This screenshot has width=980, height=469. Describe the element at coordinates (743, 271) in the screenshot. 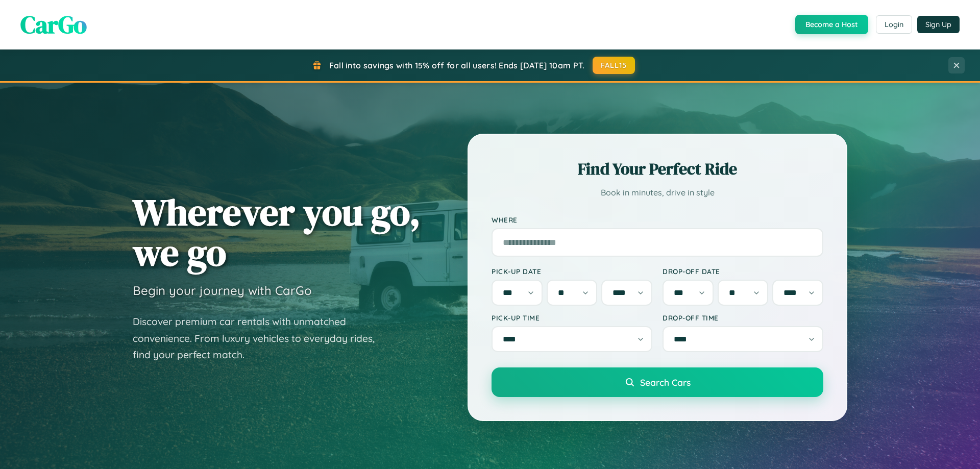

I see `label: Drop-off Date` at that location.